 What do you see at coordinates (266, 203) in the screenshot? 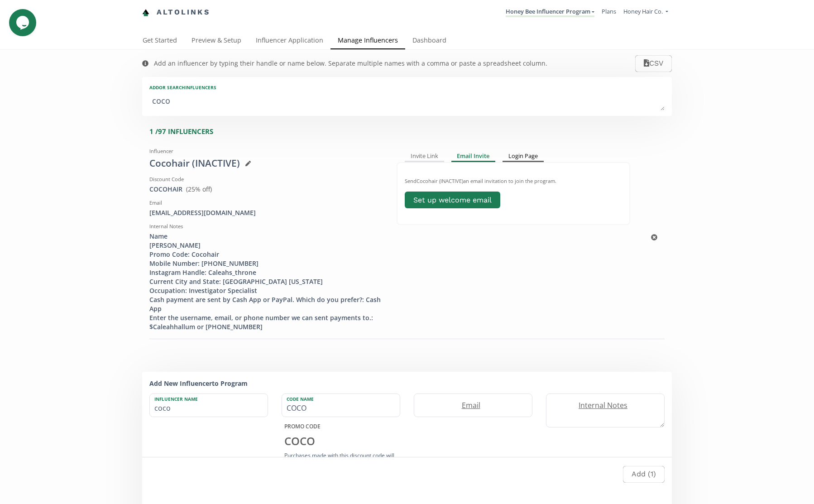
I see `div: Email` at bounding box center [266, 203].